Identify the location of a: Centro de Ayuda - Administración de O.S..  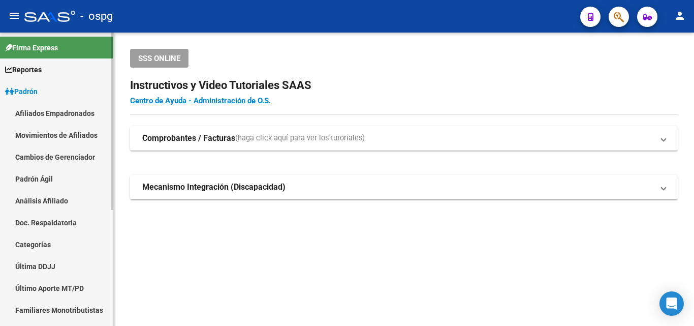
(200, 101).